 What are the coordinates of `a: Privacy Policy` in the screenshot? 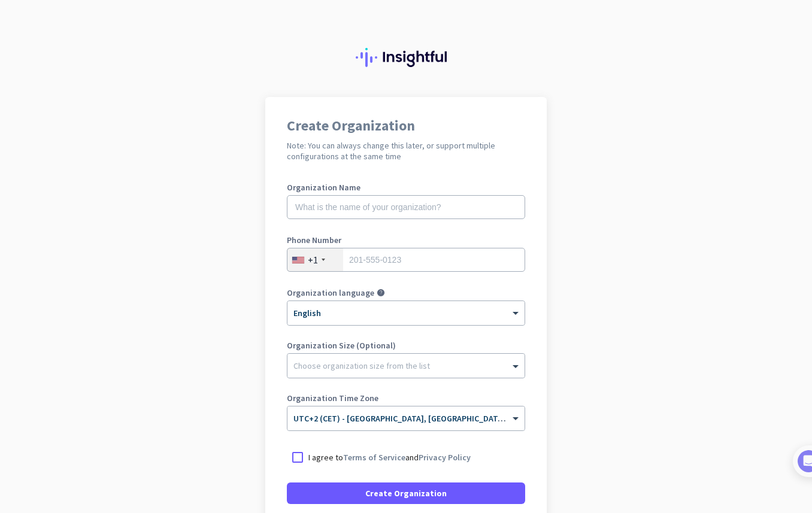 It's located at (444, 457).